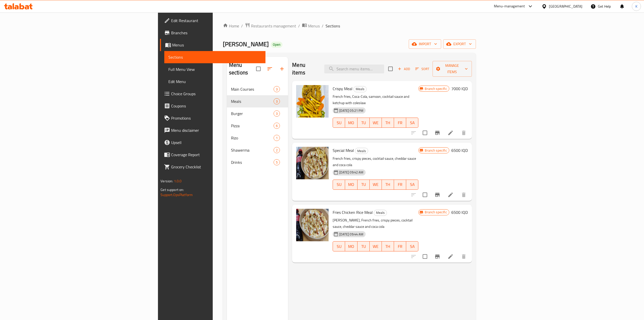 Image resolution: width=644 pixels, height=320 pixels. I want to click on a: Menus, so click(213, 45).